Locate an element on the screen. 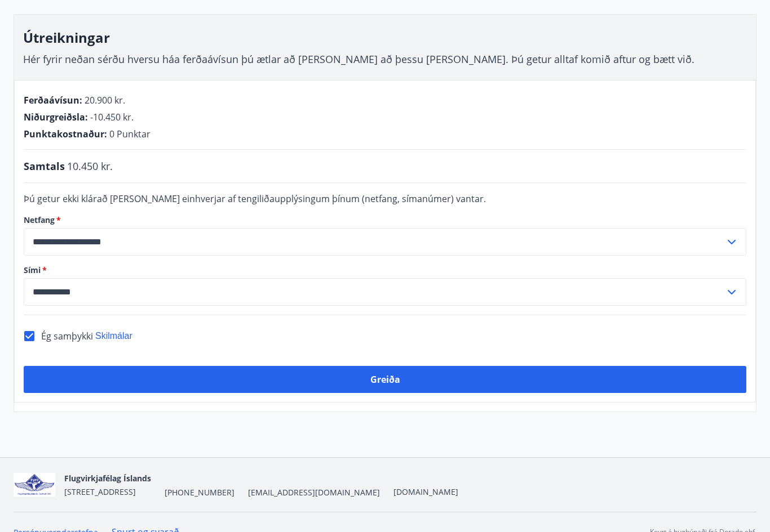  span: Punktakostnaður : is located at coordinates (66, 134).